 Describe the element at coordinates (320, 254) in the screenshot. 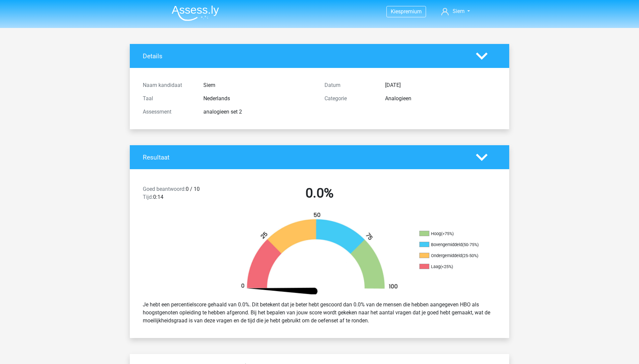

I see `img: 0.8e7097ee9f54.png` at that location.